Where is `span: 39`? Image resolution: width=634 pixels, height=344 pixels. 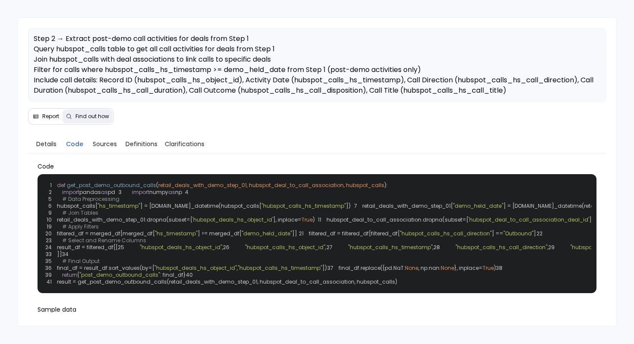
span: 39 is located at coordinates (51, 275).